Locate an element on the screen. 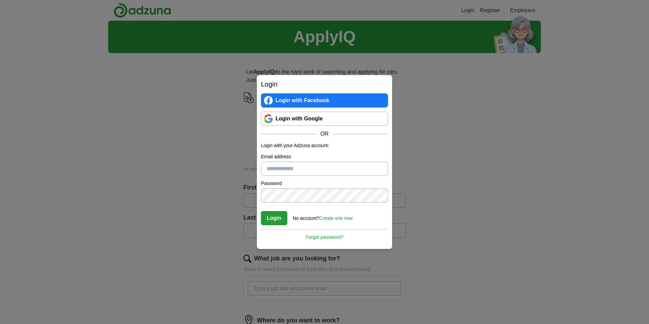  div: No account? is located at coordinates (323, 216).